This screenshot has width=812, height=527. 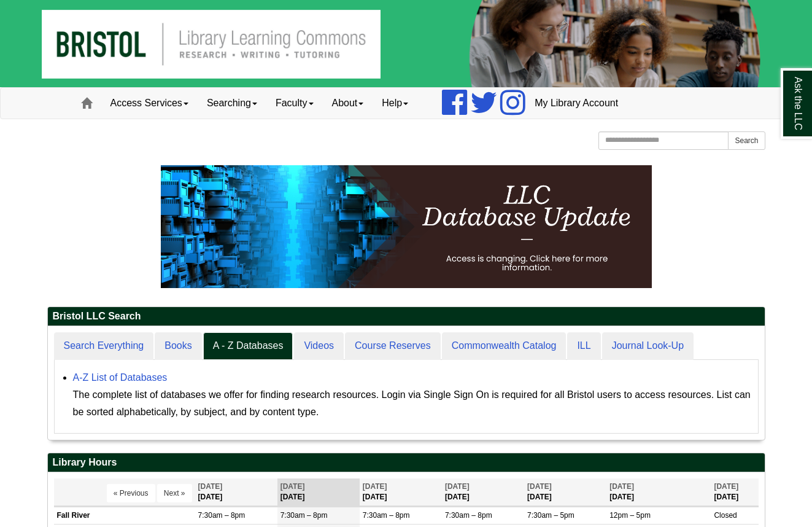 I want to click on a: Searching, so click(x=232, y=103).